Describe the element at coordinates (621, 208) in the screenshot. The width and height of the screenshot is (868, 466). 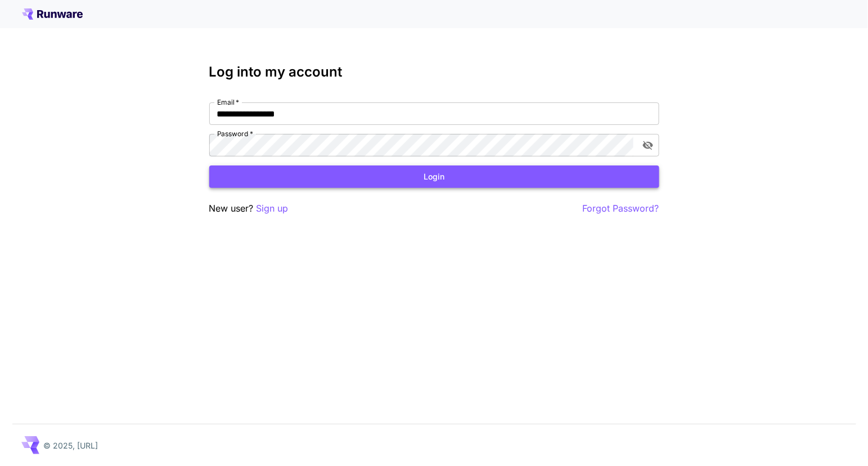
I see `button: Forgot Password?` at that location.